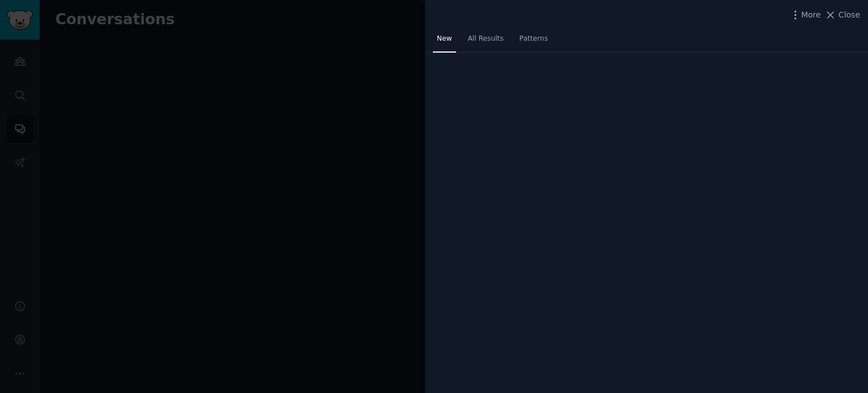 This screenshot has height=393, width=868. Describe the element at coordinates (485, 42) in the screenshot. I see `a: All Results` at that location.